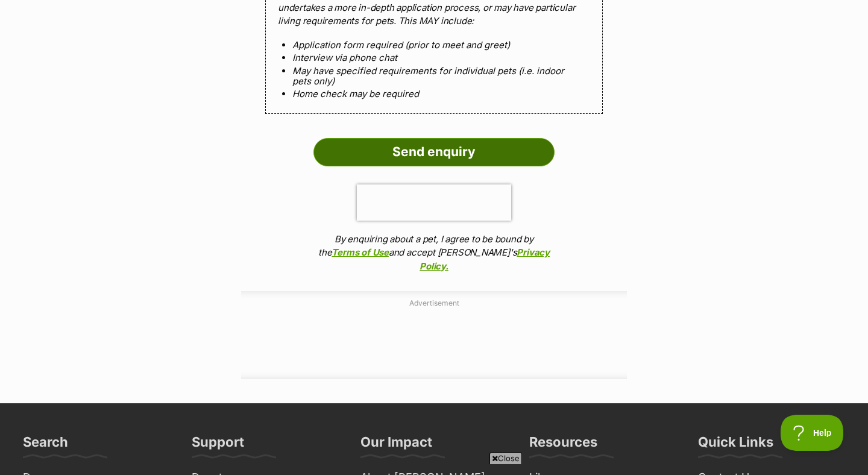 This screenshot has height=475, width=868. I want to click on h3: Search, so click(45, 446).